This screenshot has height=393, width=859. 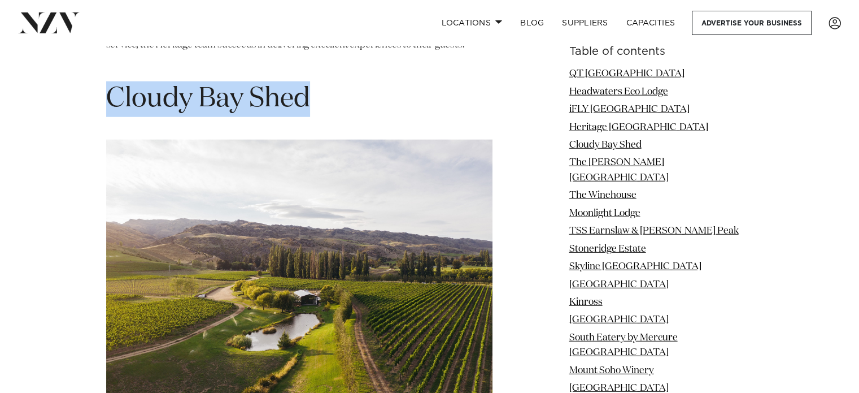 What do you see at coordinates (605, 145) in the screenshot?
I see `a: Cloudy Bay Shed` at bounding box center [605, 145].